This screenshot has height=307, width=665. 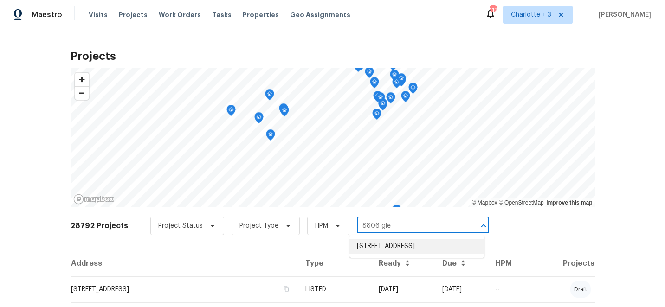 What do you see at coordinates (261, 15) in the screenshot?
I see `span: Properties` at bounding box center [261, 15].